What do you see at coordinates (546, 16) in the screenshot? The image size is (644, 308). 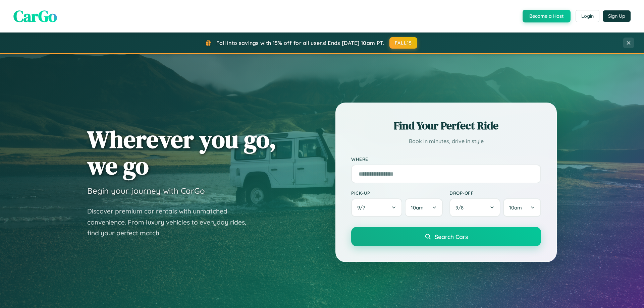 I see `button: Become a Host` at bounding box center [546, 16].